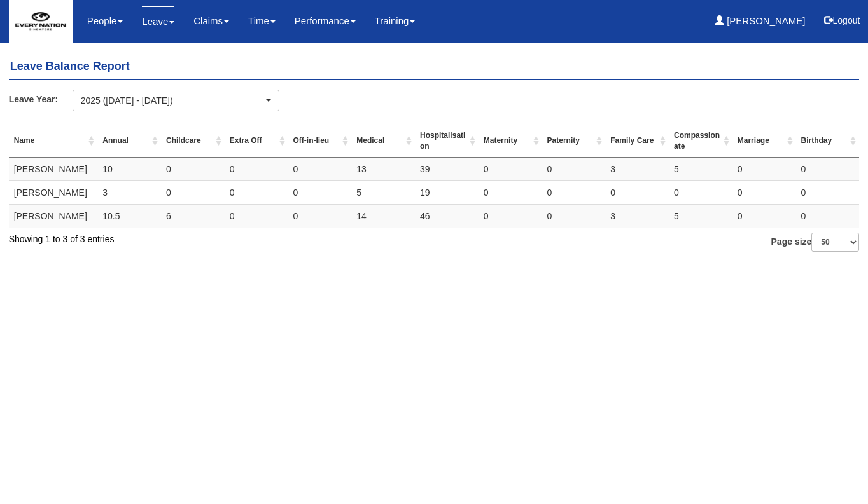 The height and width of the screenshot is (504, 868). Describe the element at coordinates (129, 141) in the screenshot. I see `th: Annual : activate to sort column ascending` at that location.